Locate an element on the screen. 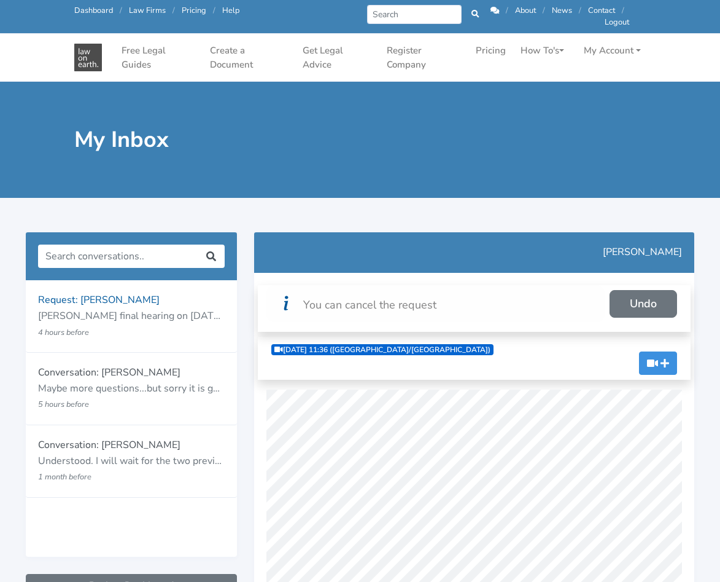  small: 4 hours before is located at coordinates (63, 332).